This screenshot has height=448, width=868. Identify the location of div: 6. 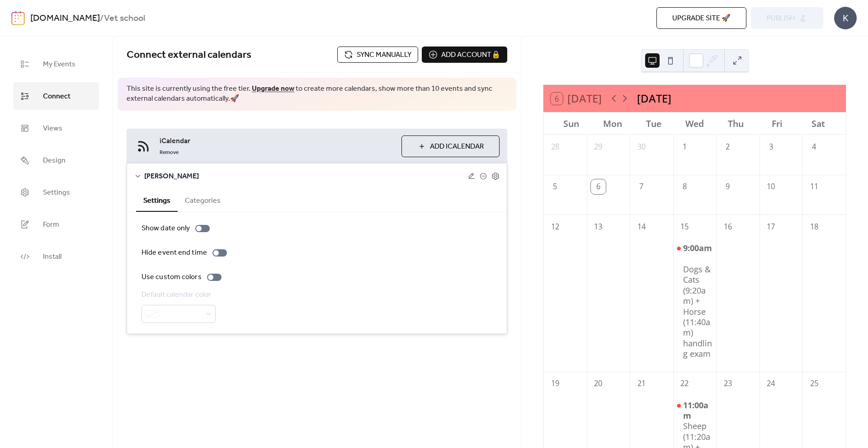
(598, 186).